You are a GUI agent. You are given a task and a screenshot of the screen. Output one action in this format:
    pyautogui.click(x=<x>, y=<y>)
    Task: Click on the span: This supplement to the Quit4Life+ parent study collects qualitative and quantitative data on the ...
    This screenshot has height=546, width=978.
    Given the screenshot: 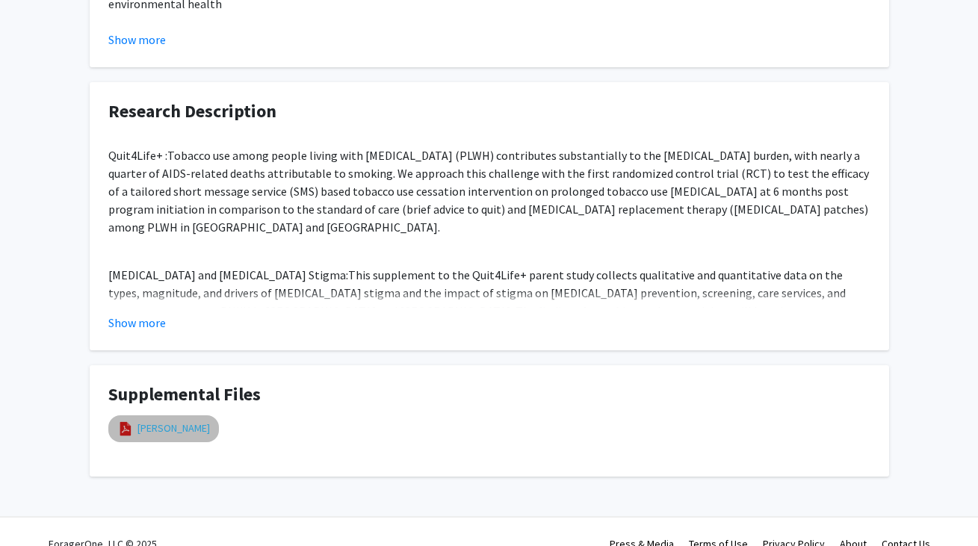 What is the action you would take?
    pyautogui.click(x=477, y=311)
    